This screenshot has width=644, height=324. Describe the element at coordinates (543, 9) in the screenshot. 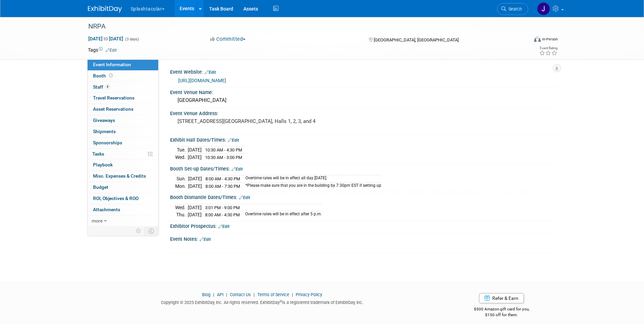

I see `img: Jimmy Nigh` at that location.